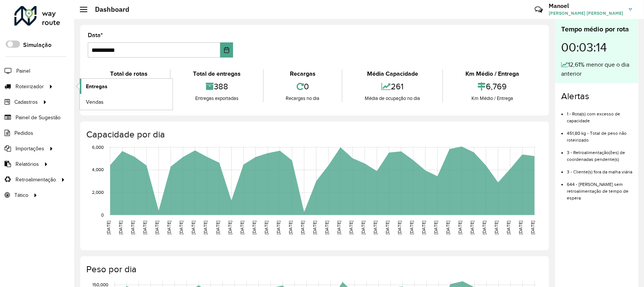 This screenshot has height=287, width=644. Describe the element at coordinates (23, 71) in the screenshot. I see `span: Painel` at that location.